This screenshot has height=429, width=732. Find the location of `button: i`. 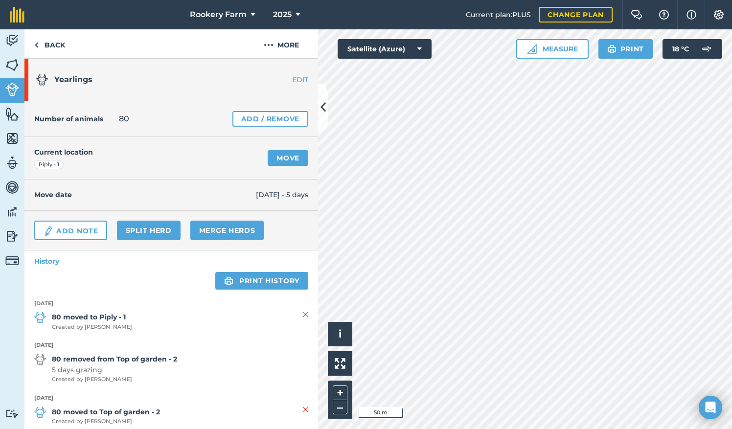

button: i is located at coordinates (340, 334).